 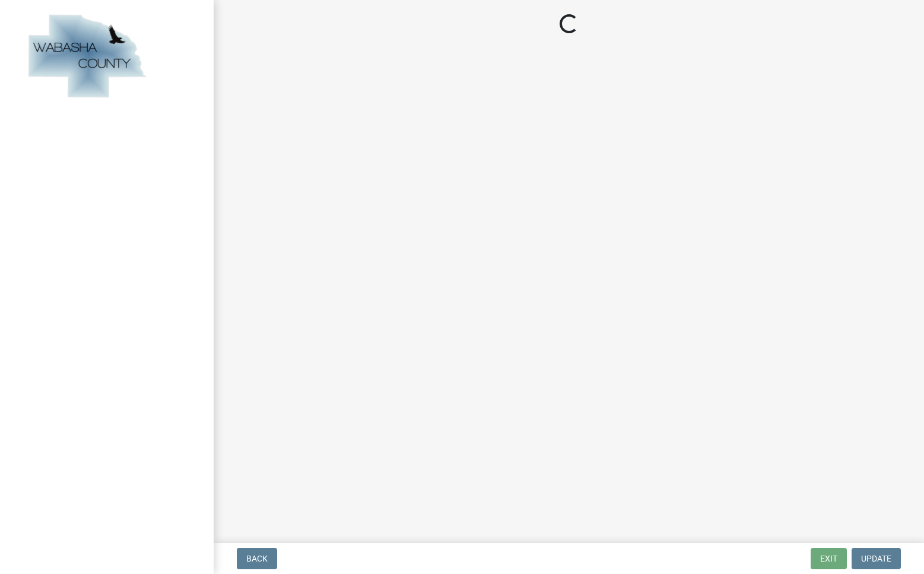 What do you see at coordinates (87, 57) in the screenshot?
I see `img: Wabasha County, Minnesota` at bounding box center [87, 57].